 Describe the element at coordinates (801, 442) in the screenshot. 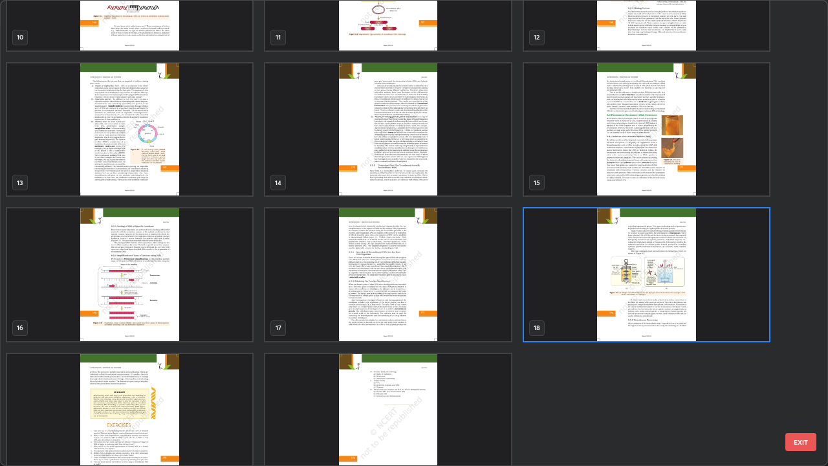

I see `button: EXIT` at that location.